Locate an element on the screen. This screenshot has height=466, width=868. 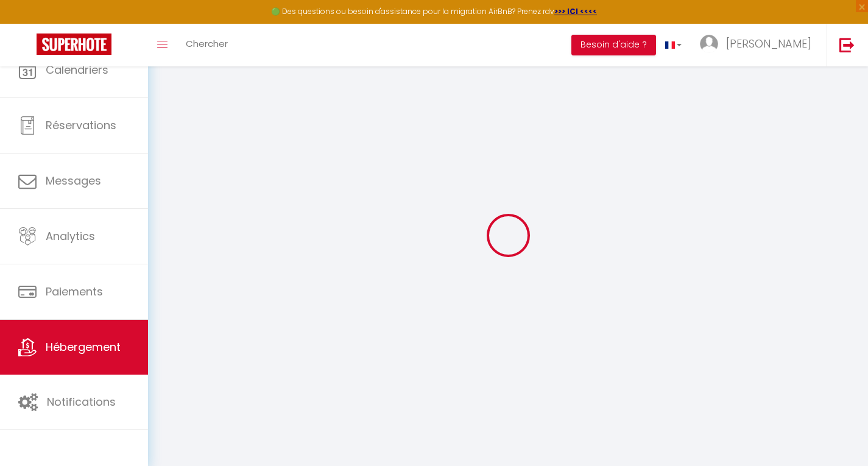
button: Besoin d'aide ? is located at coordinates (613, 45).